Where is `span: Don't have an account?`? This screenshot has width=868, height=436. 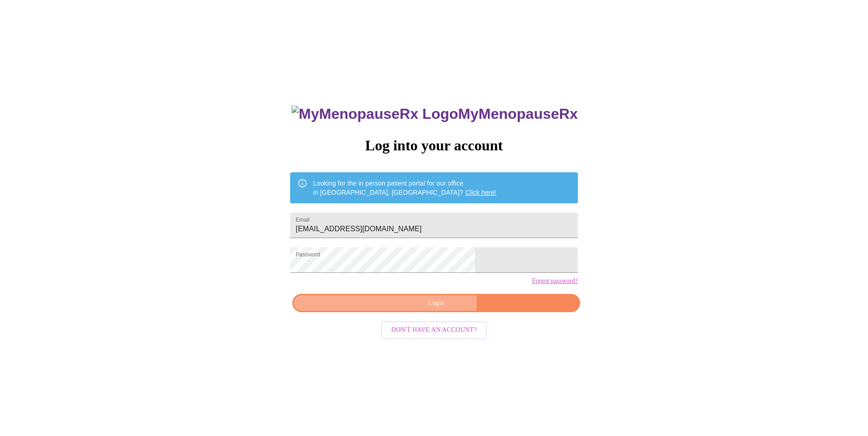
span: Don't have an account? is located at coordinates (434, 330).